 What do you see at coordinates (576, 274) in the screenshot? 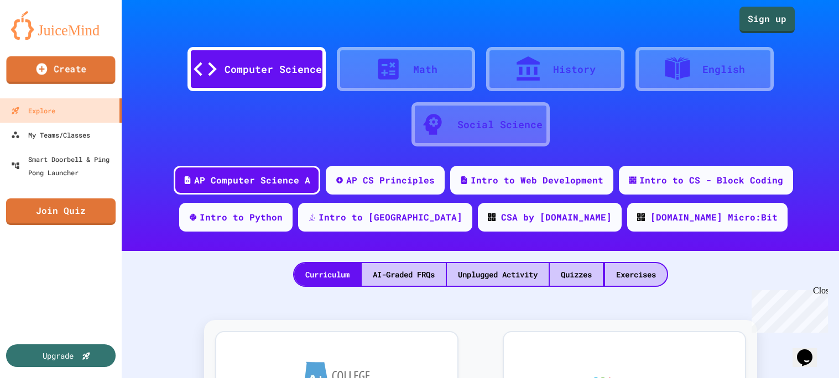
I see `div: Quizzes` at bounding box center [576, 274].